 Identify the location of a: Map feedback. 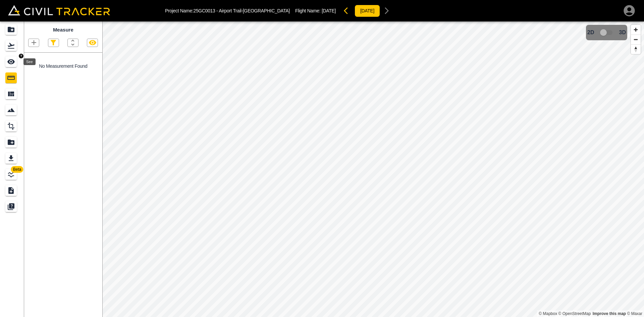
(609, 314).